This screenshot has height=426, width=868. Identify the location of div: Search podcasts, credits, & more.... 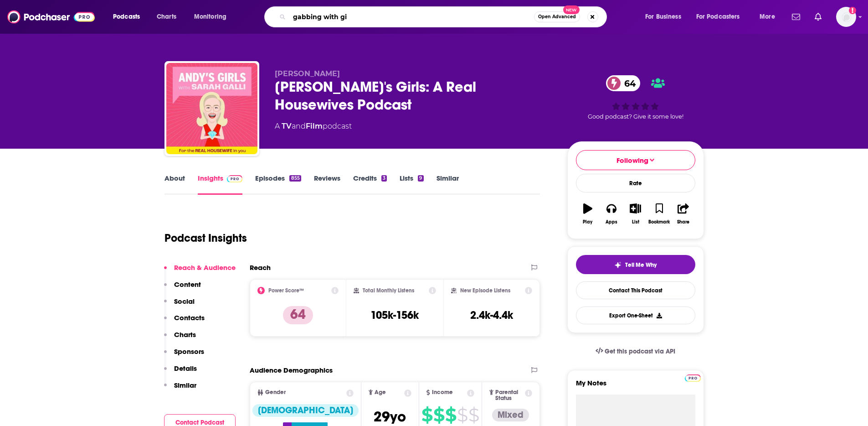
(444, 17).